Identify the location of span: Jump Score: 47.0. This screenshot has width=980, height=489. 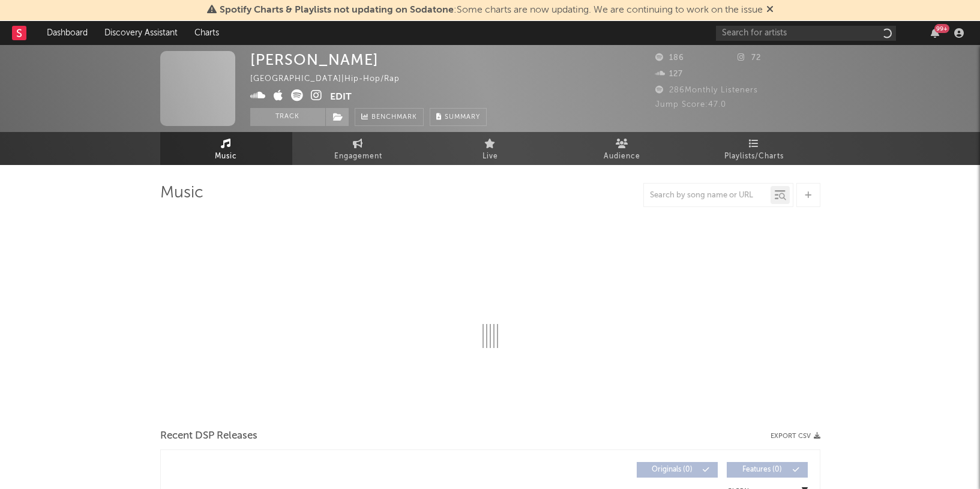
(690, 105).